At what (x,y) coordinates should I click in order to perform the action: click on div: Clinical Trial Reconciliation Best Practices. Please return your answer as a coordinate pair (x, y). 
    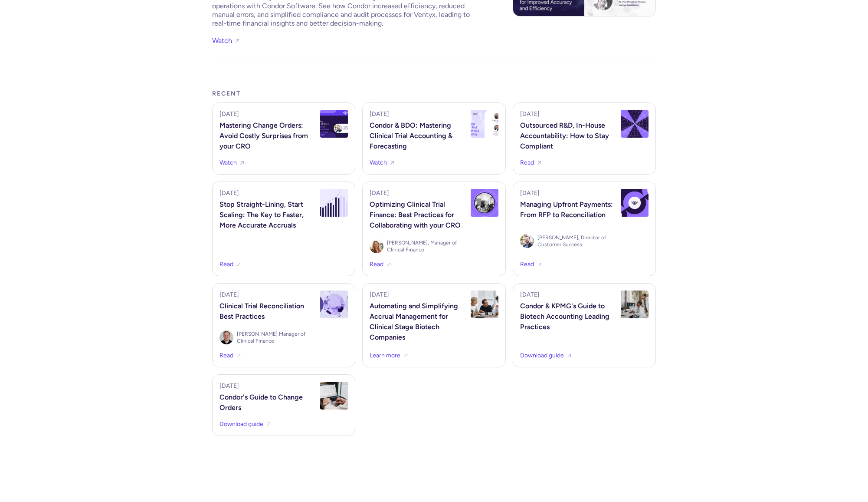
    Looking at the image, I should click on (267, 311).